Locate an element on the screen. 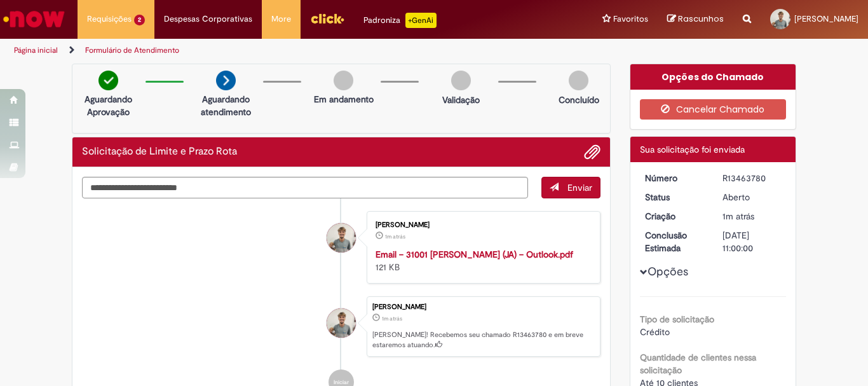  div: Opções do Chamado is located at coordinates (713, 77).